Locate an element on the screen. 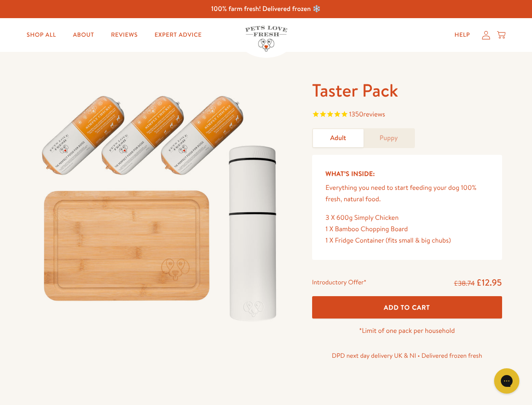 The height and width of the screenshot is (405, 532). button: Add To Cart is located at coordinates (407, 307).